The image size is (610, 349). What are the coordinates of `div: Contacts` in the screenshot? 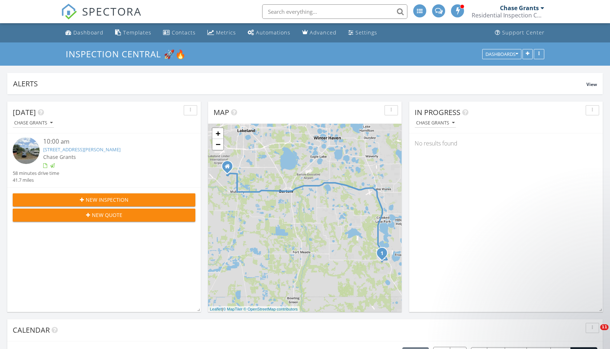 It's located at (184, 32).